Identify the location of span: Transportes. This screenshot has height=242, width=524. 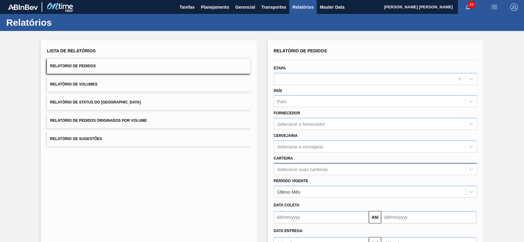
(274, 7).